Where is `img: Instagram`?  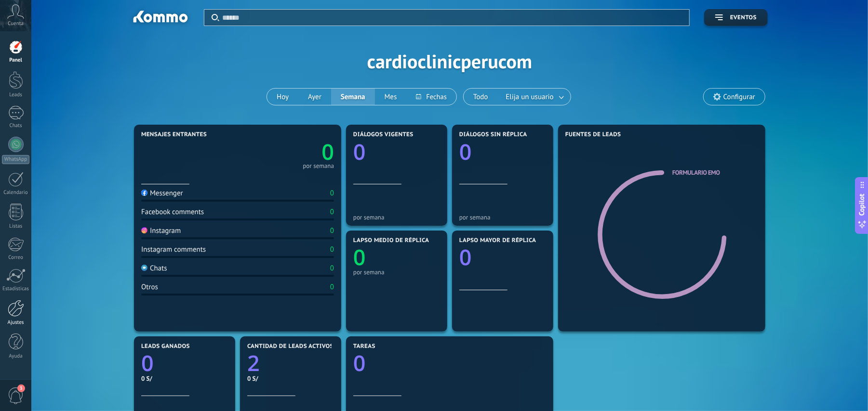
img: Instagram is located at coordinates (144, 230).